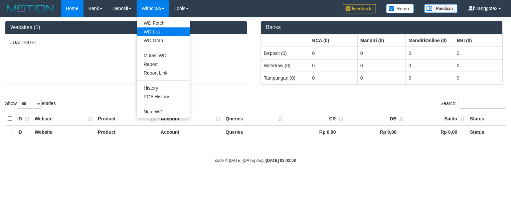 The width and height of the screenshot is (511, 202). Describe the element at coordinates (163, 88) in the screenshot. I see `a: History` at that location.